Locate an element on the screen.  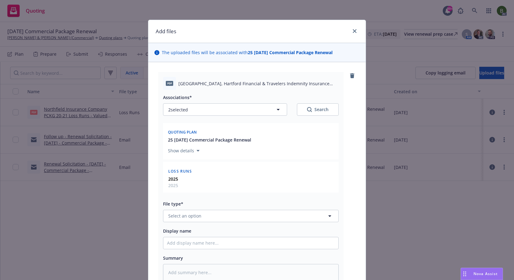
div: Search is located at coordinates (318, 109).